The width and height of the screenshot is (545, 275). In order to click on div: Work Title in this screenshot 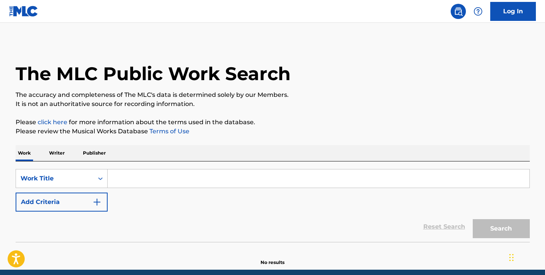, I will do `click(55, 179)`.